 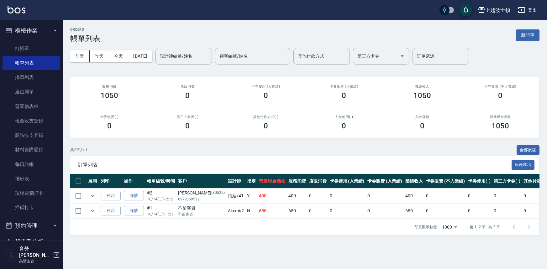 What do you see at coordinates (31, 92) in the screenshot?
I see `a: 座位開單` at bounding box center [31, 92].